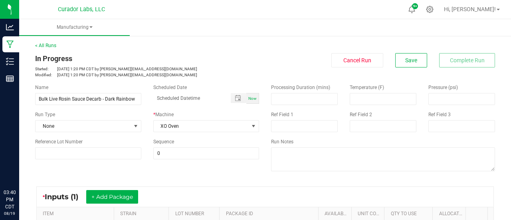 The image size is (511, 220). I want to click on span: None, so click(83, 126).